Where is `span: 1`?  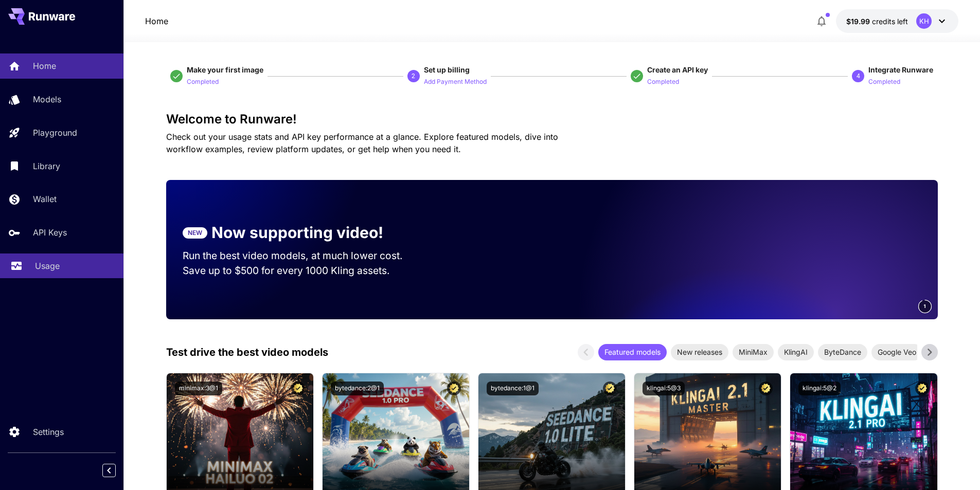
span: 1 is located at coordinates (925, 305).